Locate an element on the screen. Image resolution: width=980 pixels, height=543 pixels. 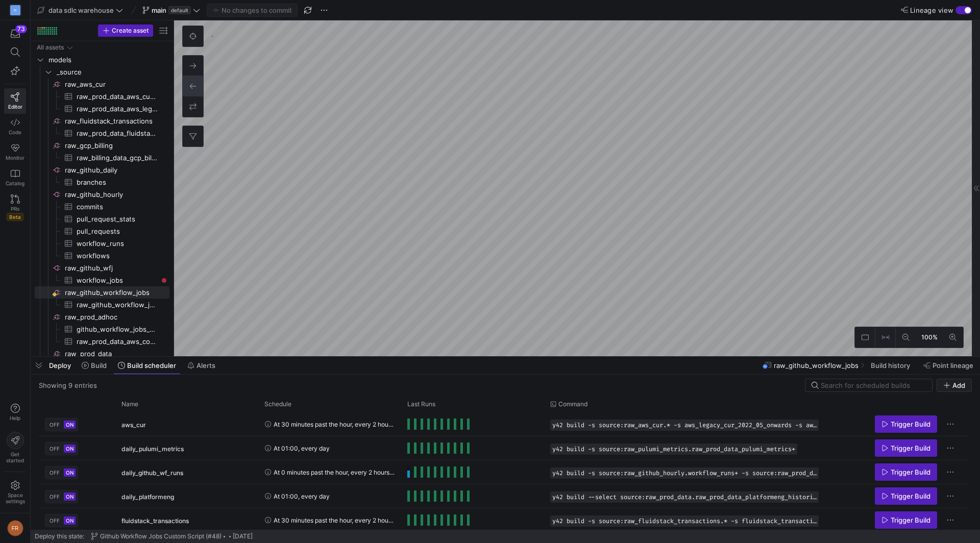
span: raw_github_workflow_jobs​​​​​​​​​ is located at coordinates (117, 304).